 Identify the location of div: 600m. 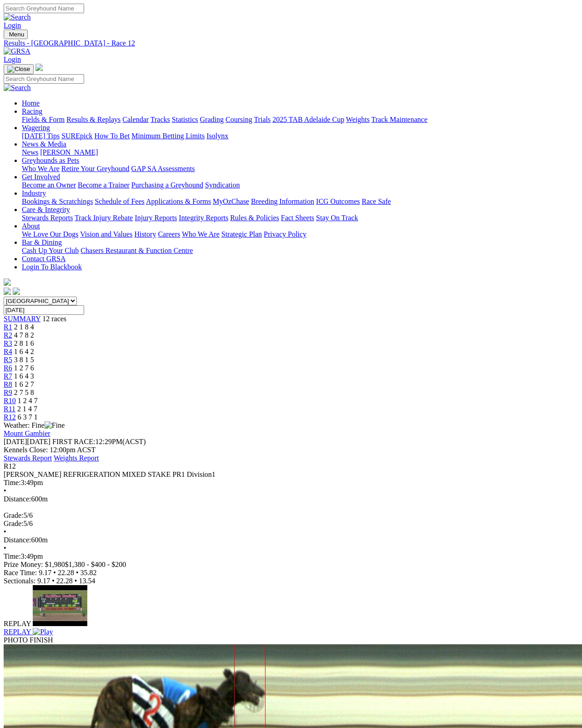
(291, 540).